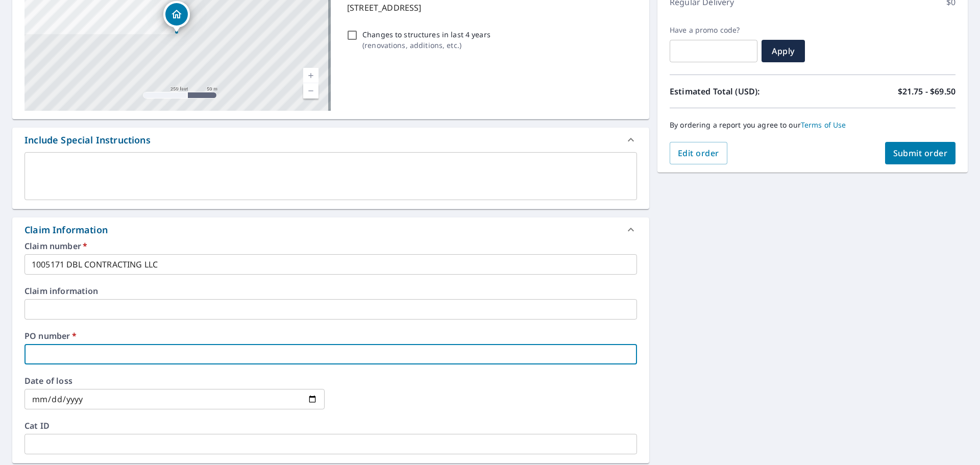 The width and height of the screenshot is (980, 465). What do you see at coordinates (330, 246) in the screenshot?
I see `label: Claim number` at bounding box center [330, 246].